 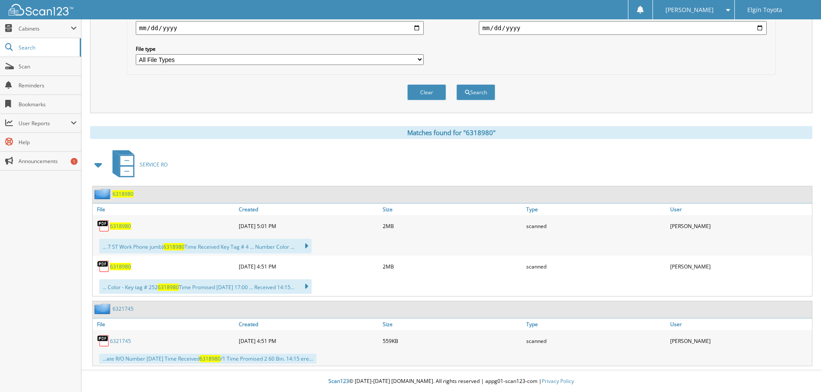 I want to click on a: SERVICE RO, so click(x=137, y=165).